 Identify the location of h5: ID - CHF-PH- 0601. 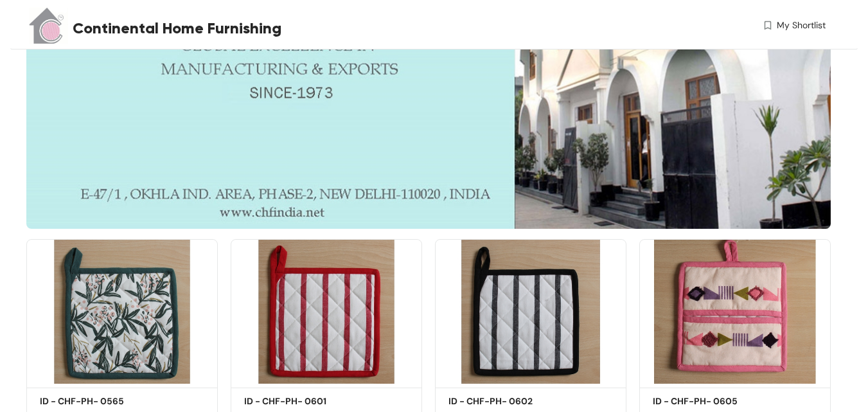
(299, 401).